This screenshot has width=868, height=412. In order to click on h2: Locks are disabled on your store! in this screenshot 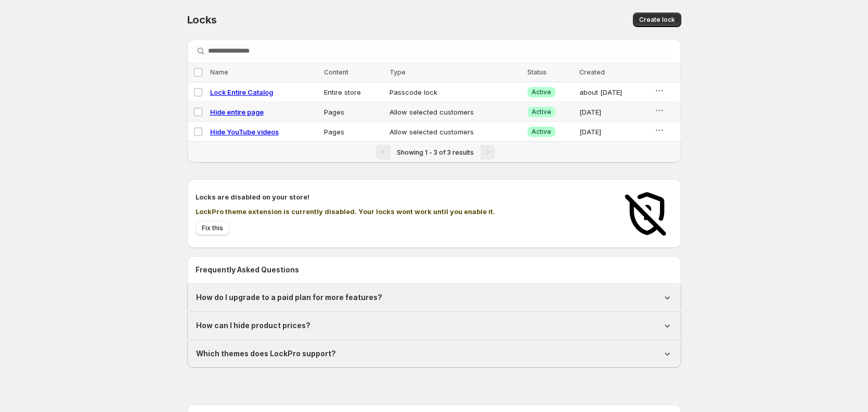, I will do `click(403, 197)`.